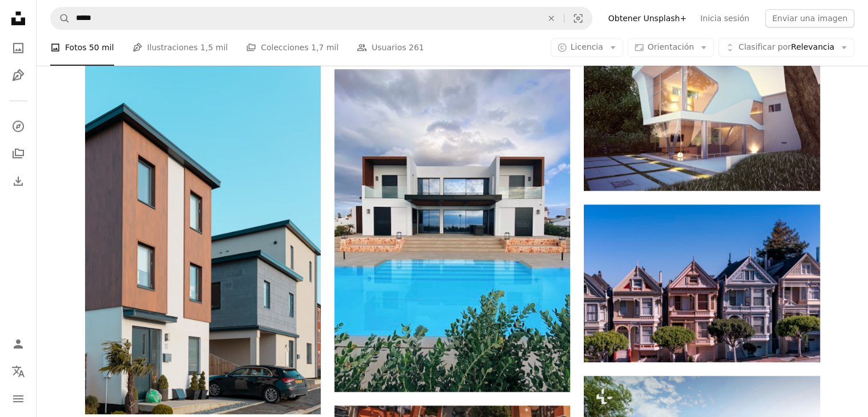  What do you see at coordinates (202, 237) in the screenshot?
I see `img: Edificio de hormigón marrón y blanco bajo el cielo azul durante el día` at bounding box center [202, 237].